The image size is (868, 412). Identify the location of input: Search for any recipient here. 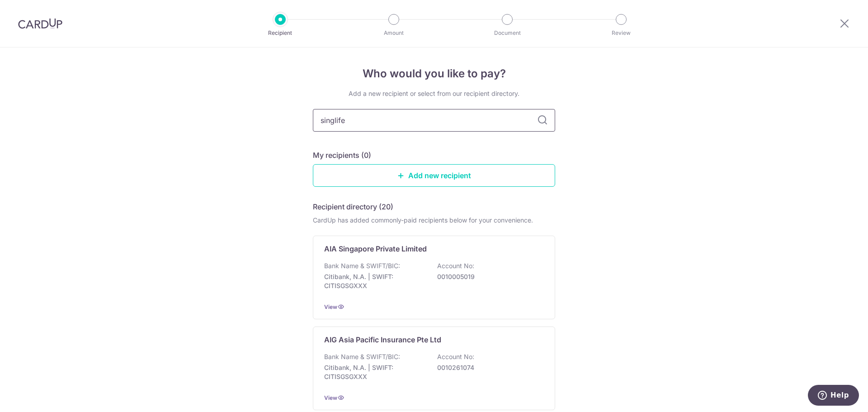
(434, 120).